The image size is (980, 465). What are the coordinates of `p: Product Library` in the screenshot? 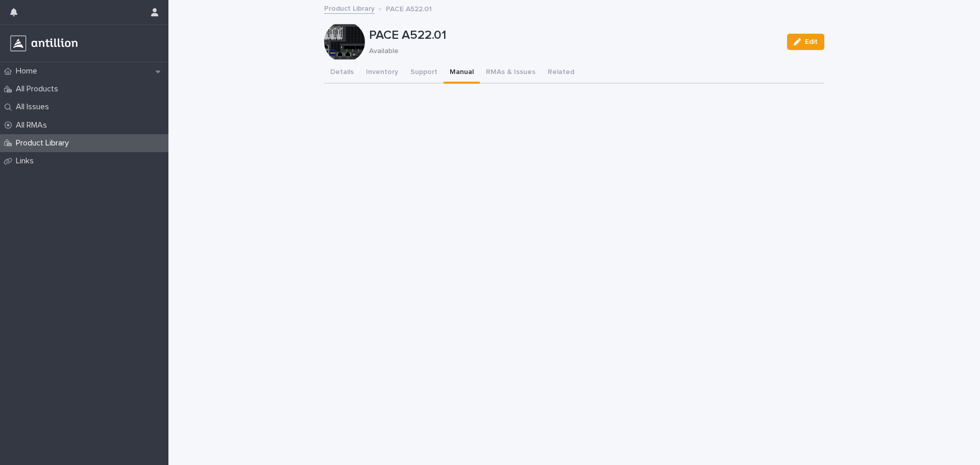 It's located at (44, 143).